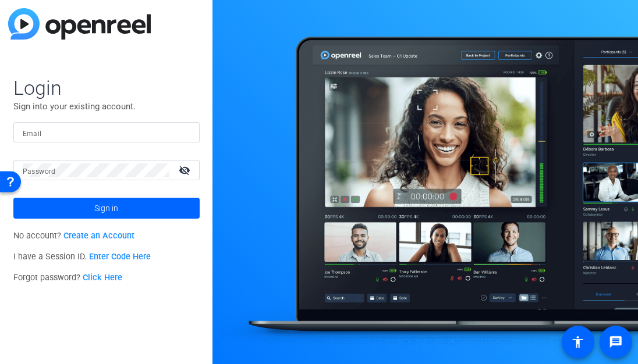  What do you see at coordinates (106, 209) in the screenshot?
I see `span: Sign in` at bounding box center [106, 209].